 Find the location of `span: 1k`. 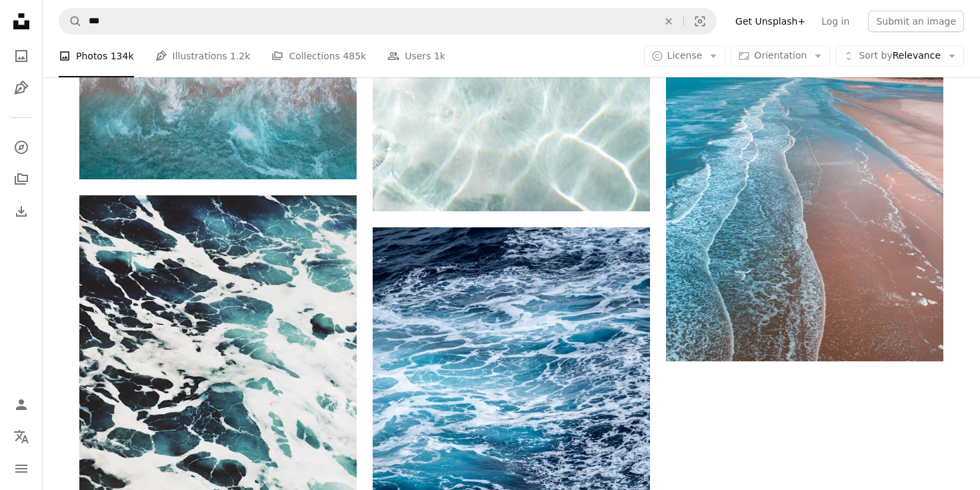

span: 1k is located at coordinates (439, 56).